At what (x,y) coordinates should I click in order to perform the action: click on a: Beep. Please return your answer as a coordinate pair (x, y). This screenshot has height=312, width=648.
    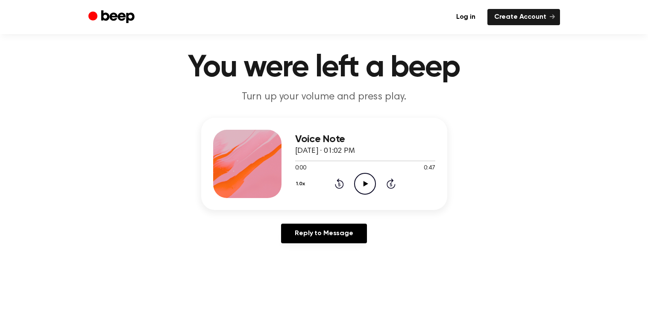
    Looking at the image, I should click on (112, 17).